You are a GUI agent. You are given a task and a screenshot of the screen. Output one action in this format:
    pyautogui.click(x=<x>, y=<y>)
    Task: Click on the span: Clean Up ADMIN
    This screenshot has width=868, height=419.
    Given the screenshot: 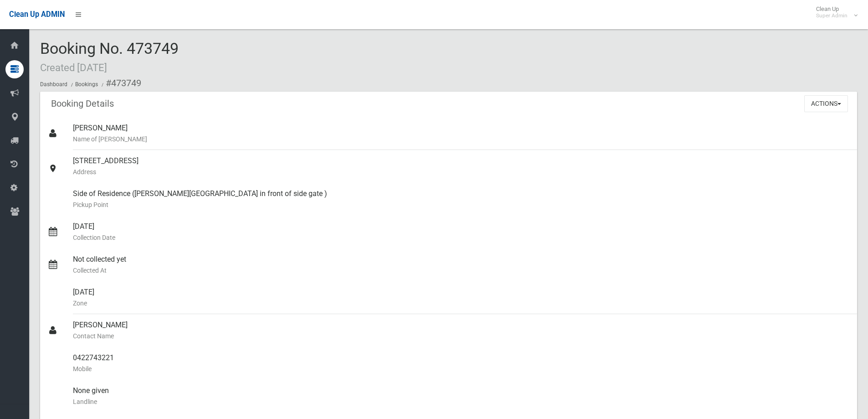 What is the action you would take?
    pyautogui.click(x=37, y=14)
    